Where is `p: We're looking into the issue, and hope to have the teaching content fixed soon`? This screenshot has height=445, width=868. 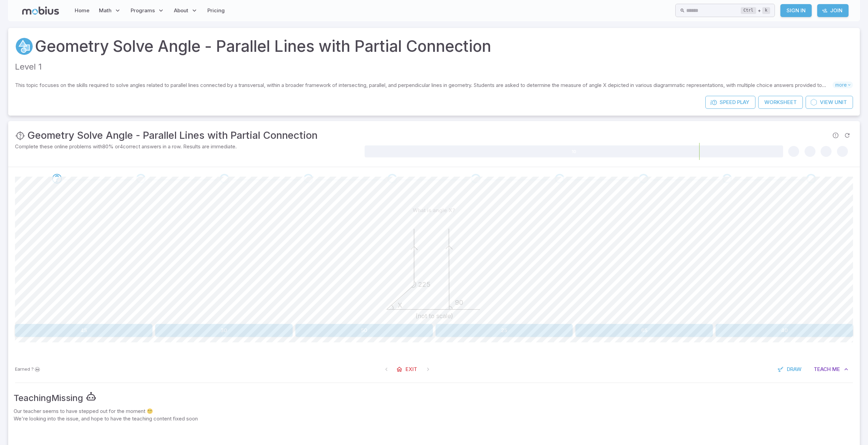
p: We're looking into the issue, and hope to have the teaching content fixed soon is located at coordinates (434, 419).